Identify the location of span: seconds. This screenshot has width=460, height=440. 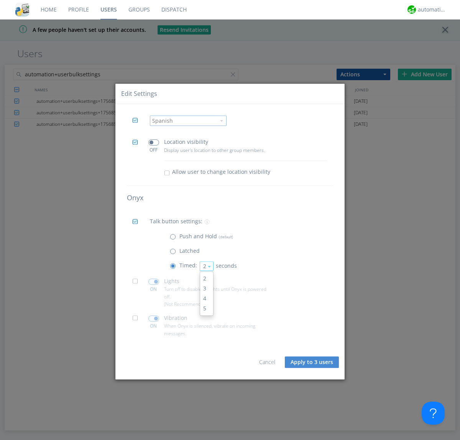
(226, 265).